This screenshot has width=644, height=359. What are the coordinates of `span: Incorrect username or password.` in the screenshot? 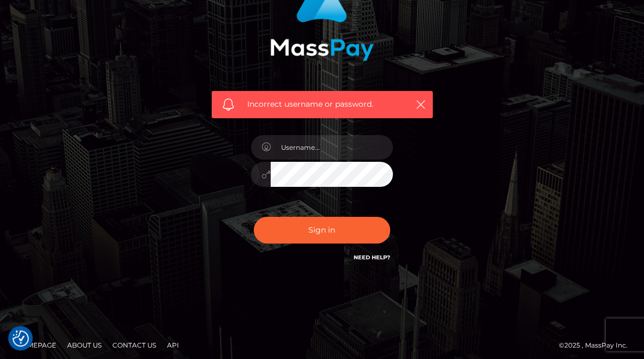 It's located at (324, 104).